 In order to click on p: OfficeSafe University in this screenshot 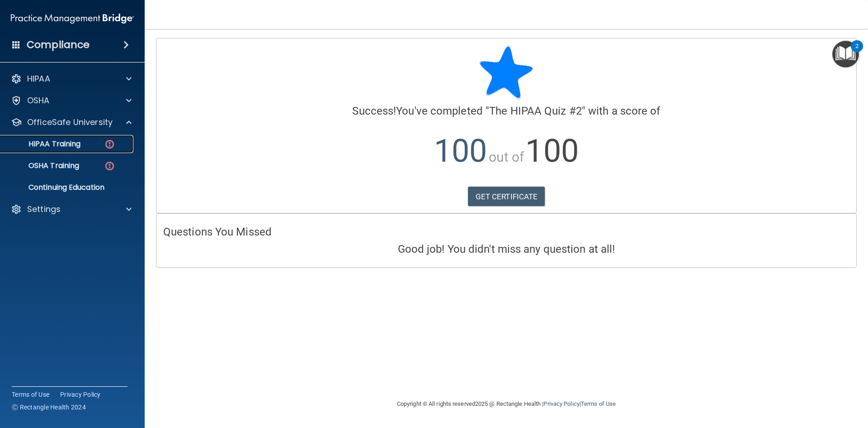, I will do `click(70, 122)`.